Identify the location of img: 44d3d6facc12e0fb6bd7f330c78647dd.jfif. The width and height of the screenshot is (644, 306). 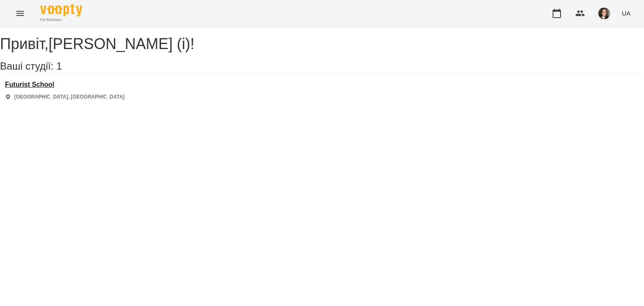
(604, 13).